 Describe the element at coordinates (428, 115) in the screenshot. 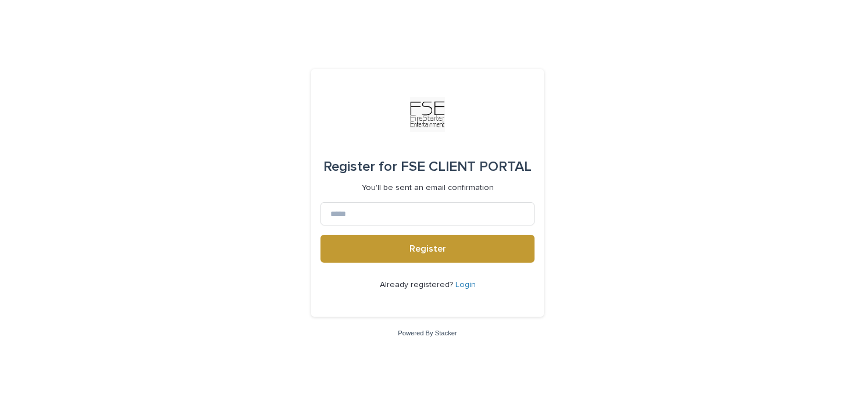

I see `img: Km9EesSdRbS9ajqhBzyo` at that location.